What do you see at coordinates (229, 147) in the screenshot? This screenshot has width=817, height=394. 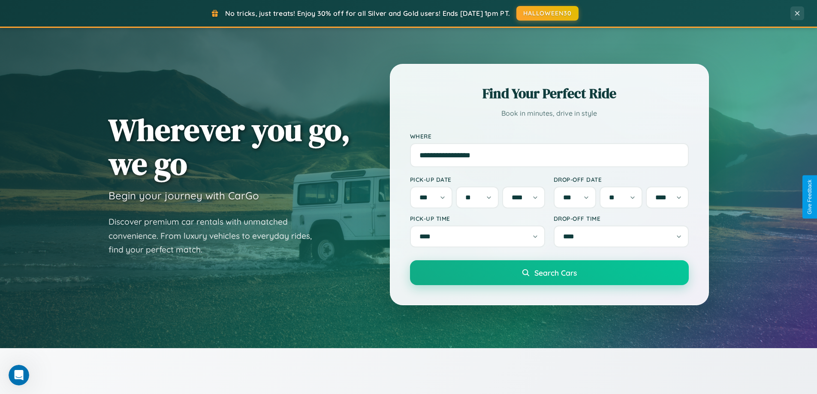 I see `h1: Wherever you go, we go` at bounding box center [229, 147].